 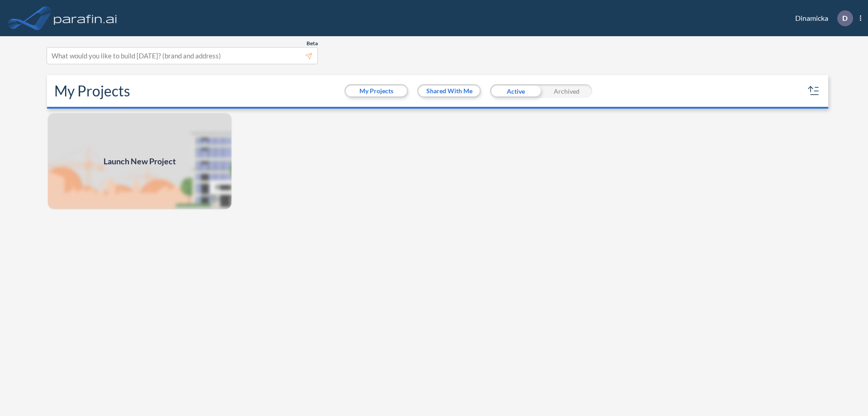 What do you see at coordinates (140, 161) in the screenshot?
I see `img: add` at bounding box center [140, 161].